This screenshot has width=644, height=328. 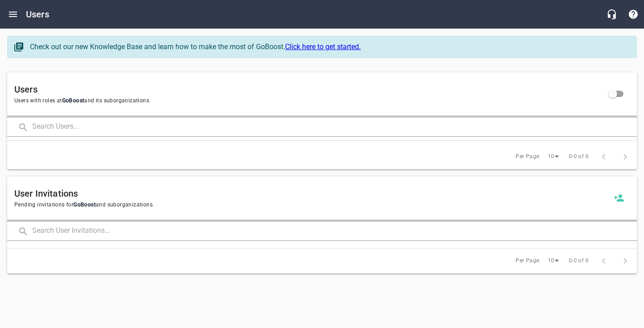 What do you see at coordinates (334, 127) in the screenshot?
I see `input: Search Users...` at bounding box center [334, 127].